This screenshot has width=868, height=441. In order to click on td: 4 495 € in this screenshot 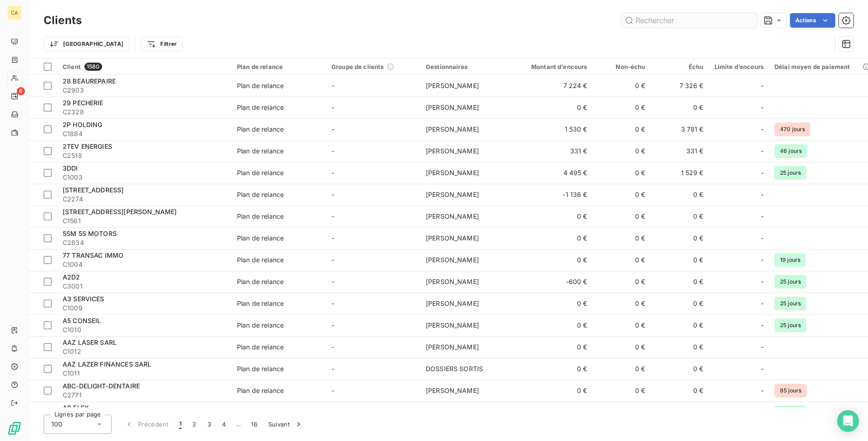, I will do `click(554, 173)`.